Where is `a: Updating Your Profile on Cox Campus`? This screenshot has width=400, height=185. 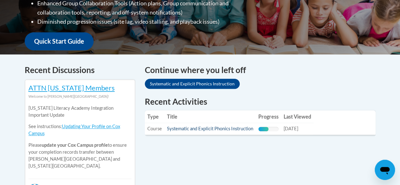
a: Updating Your Profile on Cox Campus is located at coordinates (74, 130).